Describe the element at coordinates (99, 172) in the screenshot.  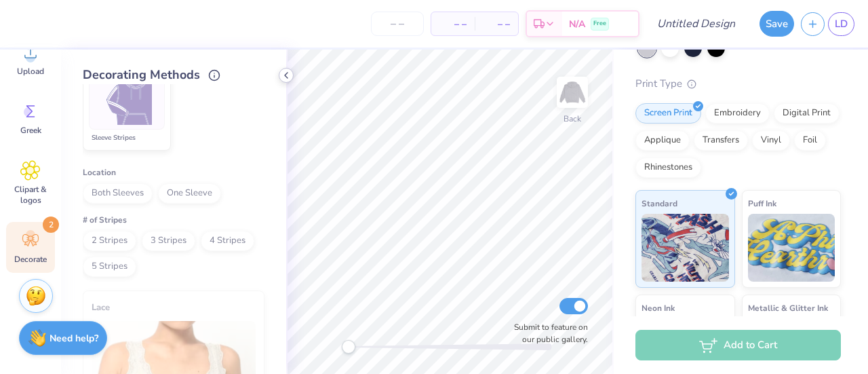
I see `span: Location` at that location.